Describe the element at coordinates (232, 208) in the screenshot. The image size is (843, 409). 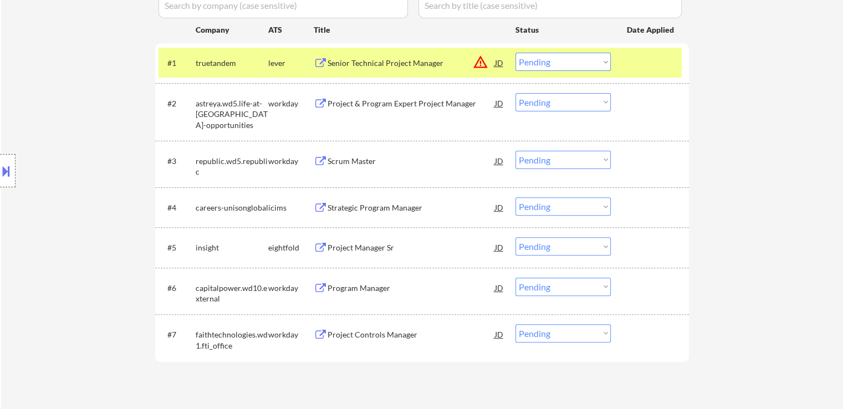
I see `div: careers-unisonglobal` at that location.